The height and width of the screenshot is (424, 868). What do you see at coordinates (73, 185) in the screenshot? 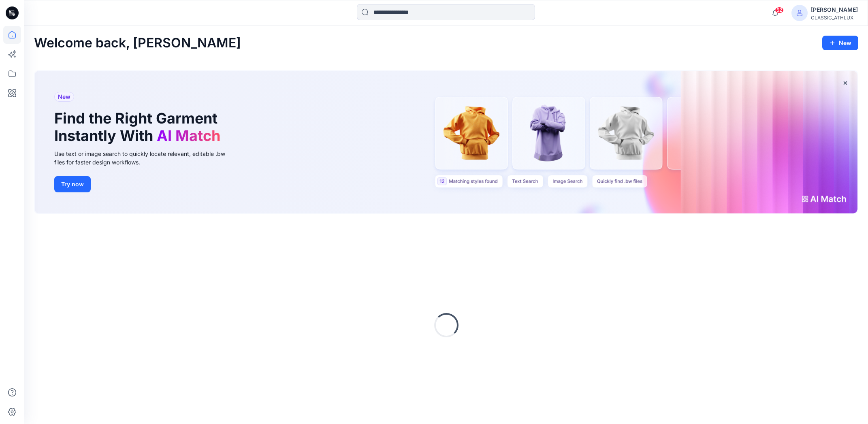
I see `button: Try now` at bounding box center [73, 185].